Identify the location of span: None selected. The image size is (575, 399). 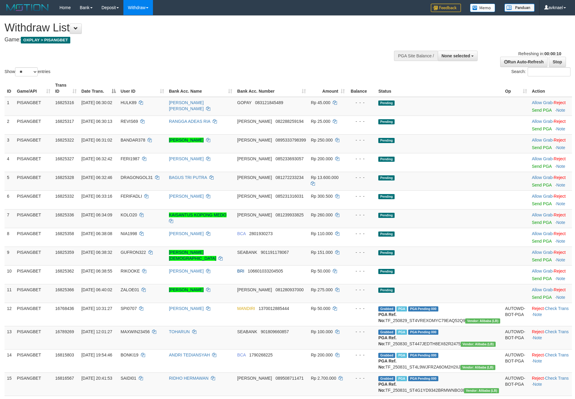
(456, 56).